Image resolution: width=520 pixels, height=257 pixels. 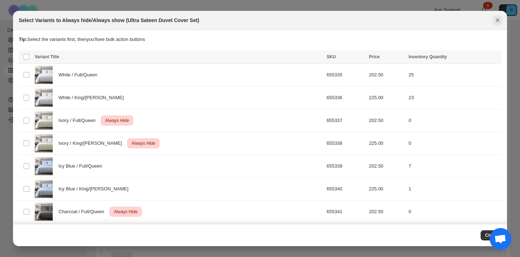 I want to click on td: 23, so click(x=454, y=98).